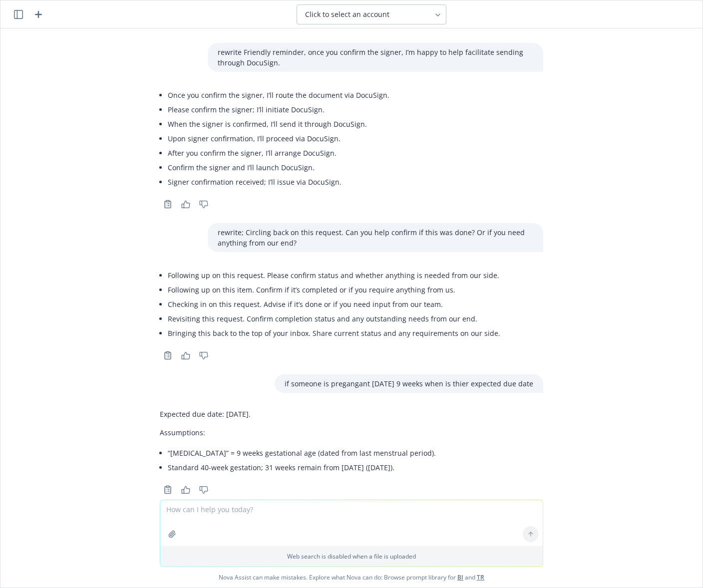 The width and height of the screenshot is (703, 588). What do you see at coordinates (298, 432) in the screenshot?
I see `p: Assumptions:` at bounding box center [298, 432].